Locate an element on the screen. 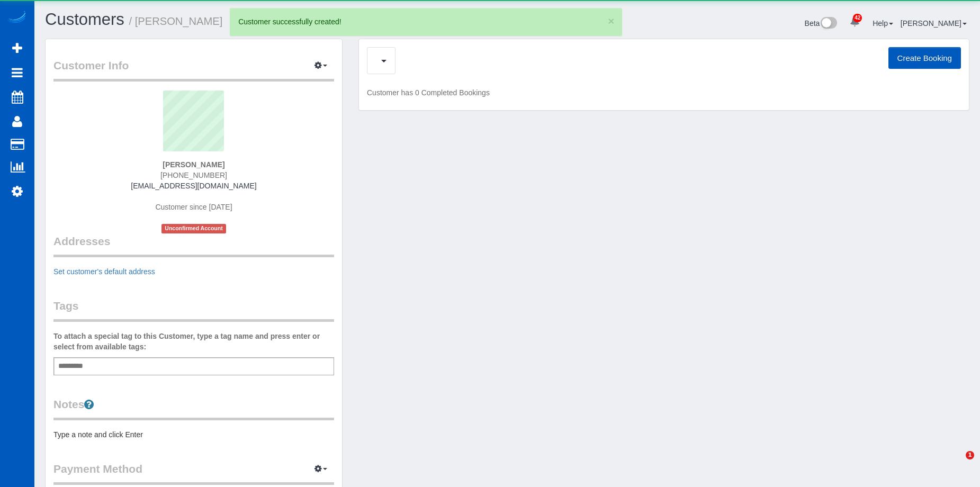 The height and width of the screenshot is (487, 980). pre: Type a note and click Enter is located at coordinates (194, 434).